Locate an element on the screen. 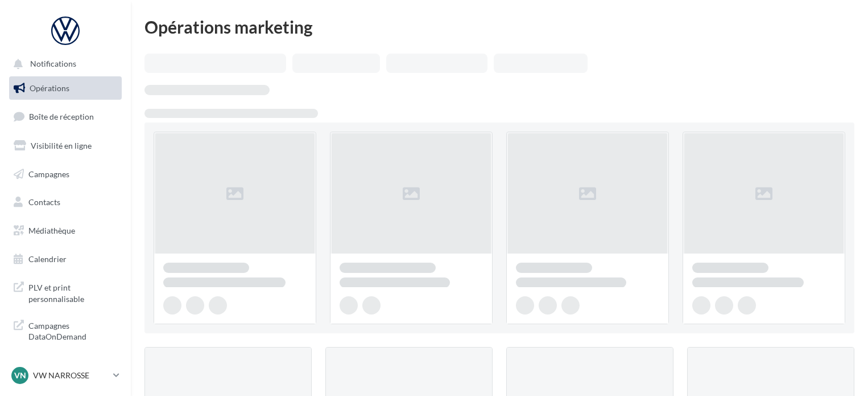  span: VN is located at coordinates (20, 376).